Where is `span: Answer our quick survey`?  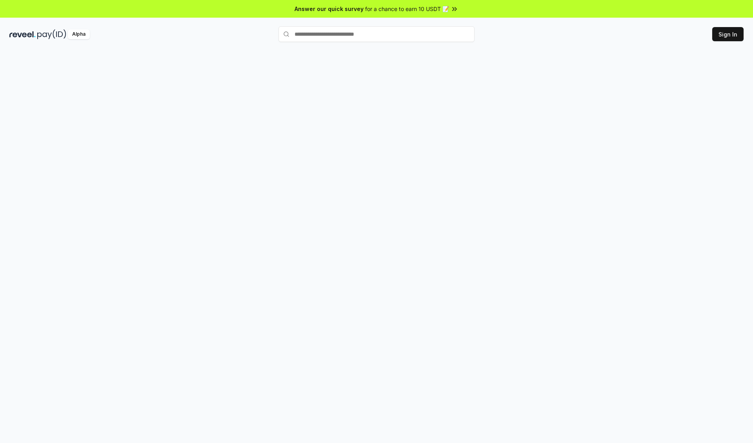 span: Answer our quick survey is located at coordinates (329, 9).